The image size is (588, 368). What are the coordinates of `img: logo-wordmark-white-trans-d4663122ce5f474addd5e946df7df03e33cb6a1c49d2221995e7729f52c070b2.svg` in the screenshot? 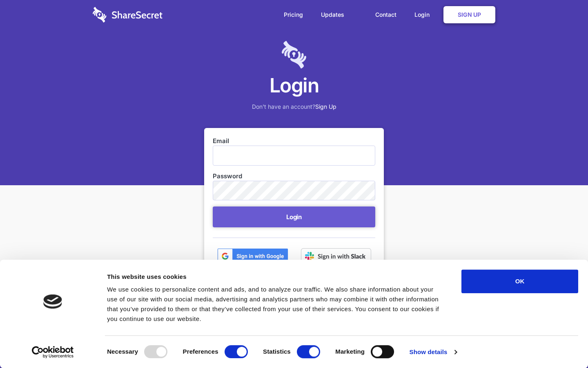 It's located at (127, 15).